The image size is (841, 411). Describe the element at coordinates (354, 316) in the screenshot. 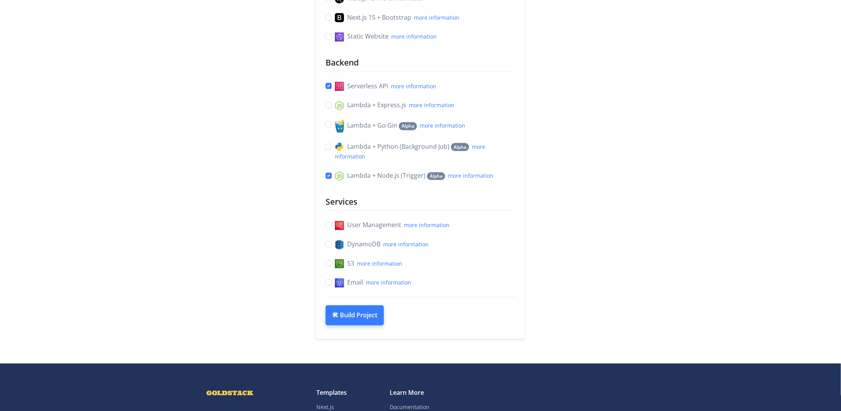

I see `button: 🛠 Build Project` at that location.